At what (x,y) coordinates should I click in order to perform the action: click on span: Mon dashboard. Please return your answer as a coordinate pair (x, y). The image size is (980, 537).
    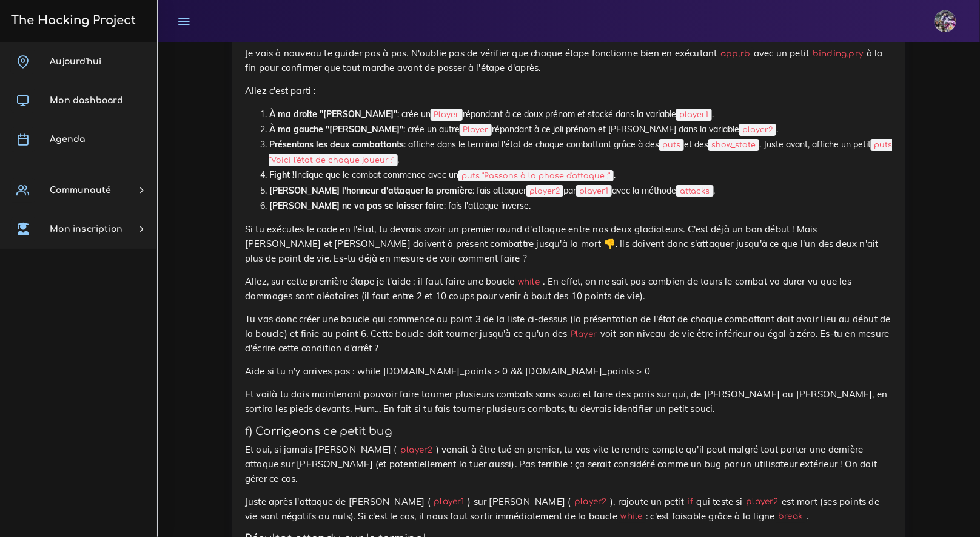
    Looking at the image, I should click on (86, 100).